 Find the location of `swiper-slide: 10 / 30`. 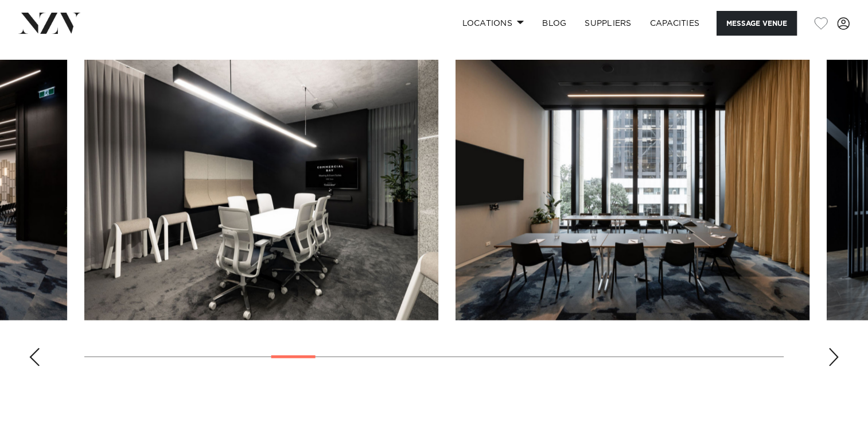

swiper-slide: 10 / 30 is located at coordinates (633, 190).